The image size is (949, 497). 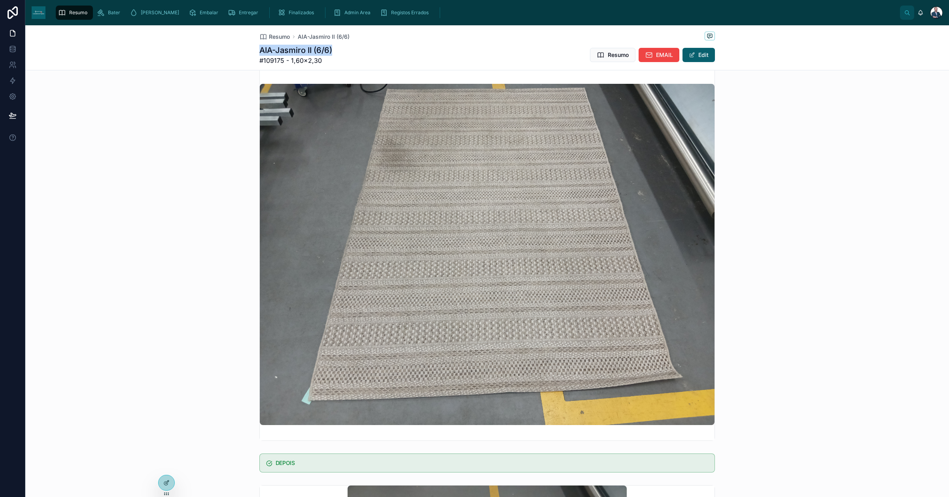 I want to click on a: Registos Errados, so click(x=406, y=13).